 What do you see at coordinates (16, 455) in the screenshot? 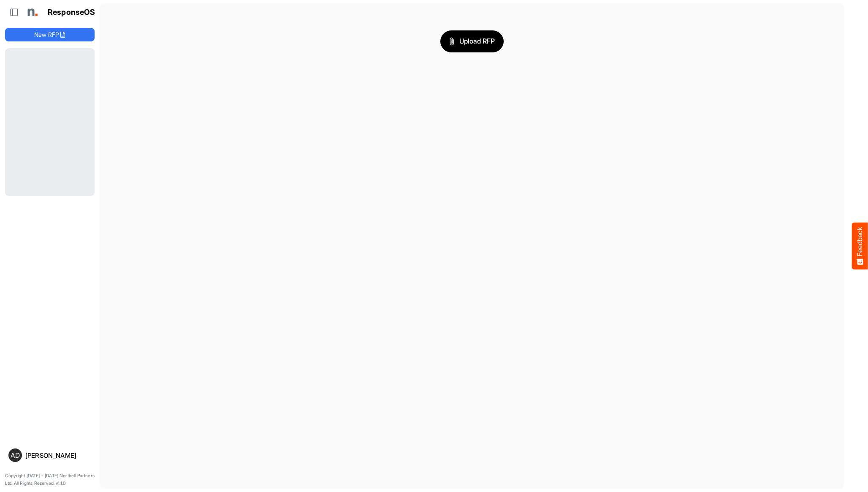
I see `span: AD` at bounding box center [16, 455].